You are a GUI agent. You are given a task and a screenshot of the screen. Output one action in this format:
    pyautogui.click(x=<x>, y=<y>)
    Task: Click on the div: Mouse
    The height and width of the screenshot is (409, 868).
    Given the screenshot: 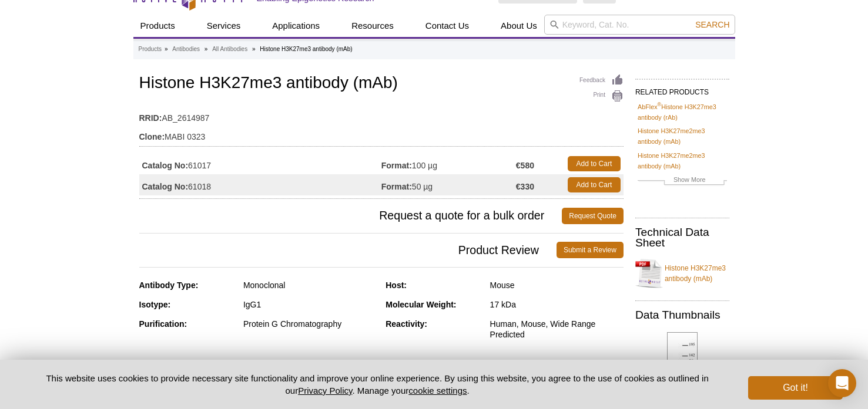 What is the action you would take?
    pyautogui.click(x=556, y=285)
    